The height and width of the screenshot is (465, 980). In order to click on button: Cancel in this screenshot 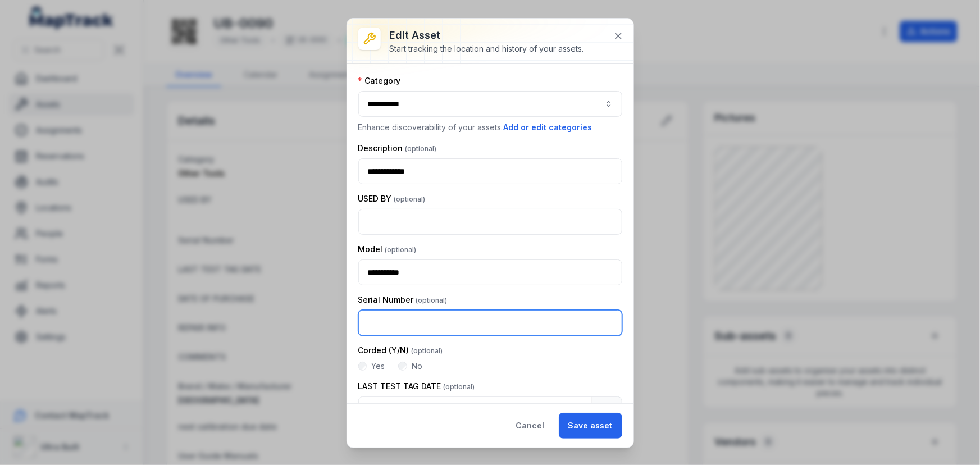, I will do `click(530, 426)`.